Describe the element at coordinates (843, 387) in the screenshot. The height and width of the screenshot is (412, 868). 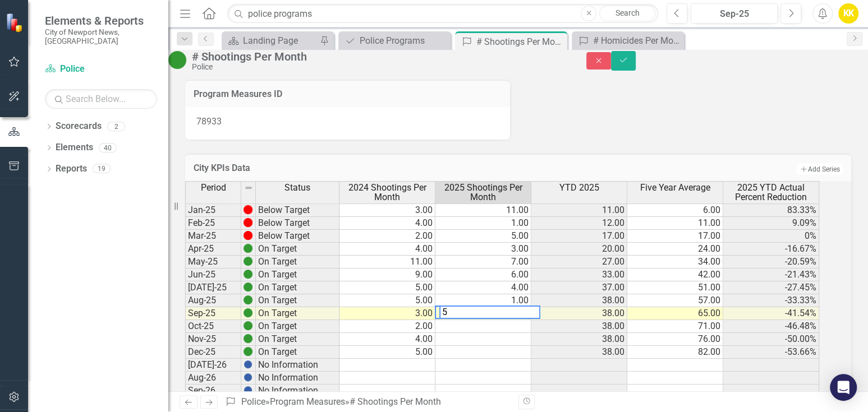
I see `div: Open Intercom Messenger` at that location.